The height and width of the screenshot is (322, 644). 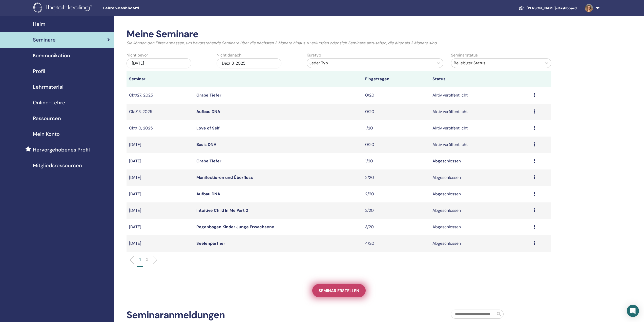 What do you see at coordinates (160, 112) in the screenshot?
I see `td: Okt/13, 2025` at bounding box center [160, 112].